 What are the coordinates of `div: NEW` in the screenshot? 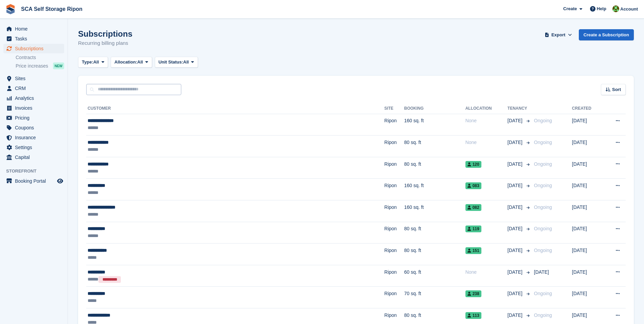 It's located at (58, 66).